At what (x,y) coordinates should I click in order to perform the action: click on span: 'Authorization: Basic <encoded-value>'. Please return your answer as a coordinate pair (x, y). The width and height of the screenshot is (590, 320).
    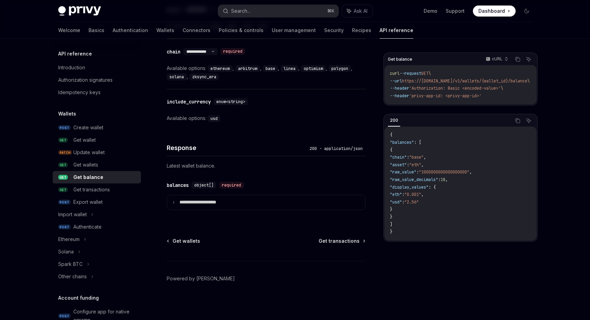
    Looking at the image, I should click on (455, 88).